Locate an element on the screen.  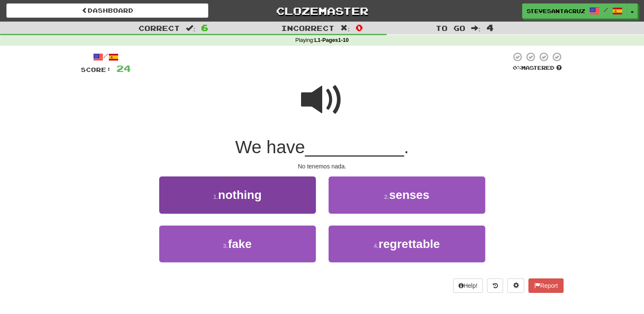
span: Correct is located at coordinates (159, 28).